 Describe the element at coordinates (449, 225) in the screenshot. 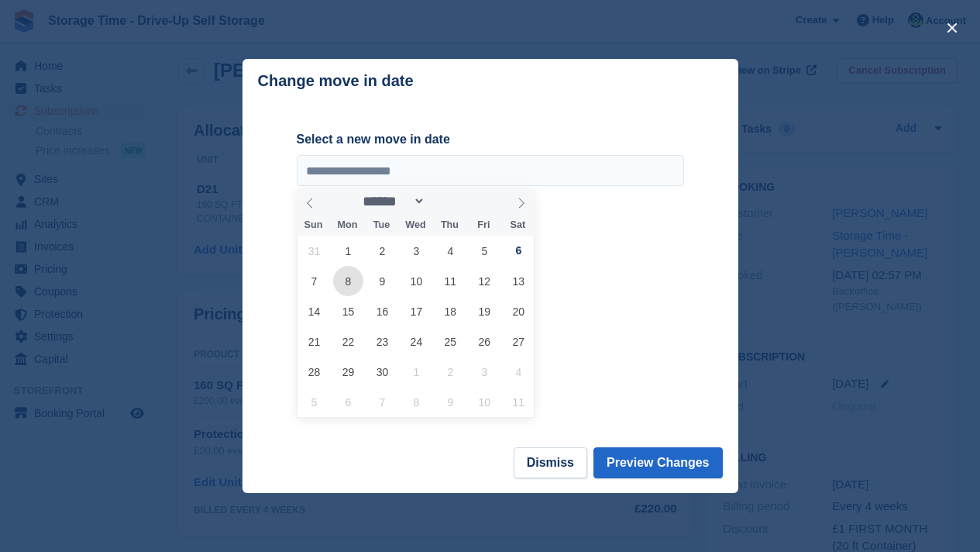

I see `span: Thu` at that location.